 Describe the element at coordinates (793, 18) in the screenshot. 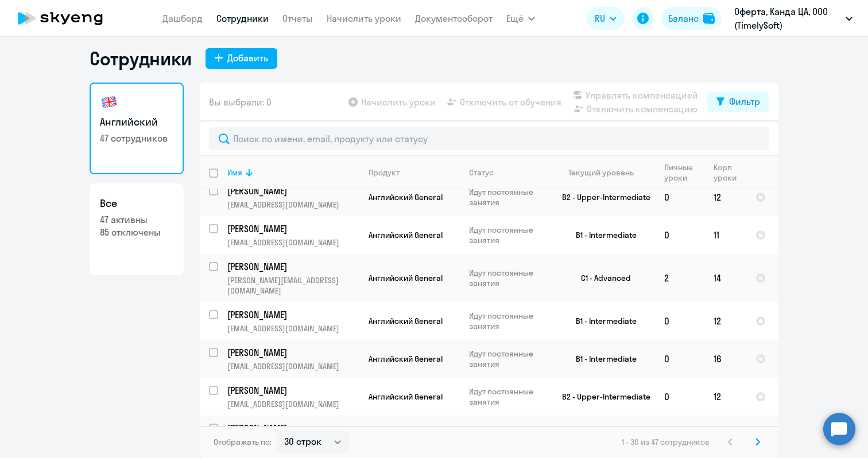

I see `button: Оферта, Канда ЦА, ООО (TimelySoft)` at that location.